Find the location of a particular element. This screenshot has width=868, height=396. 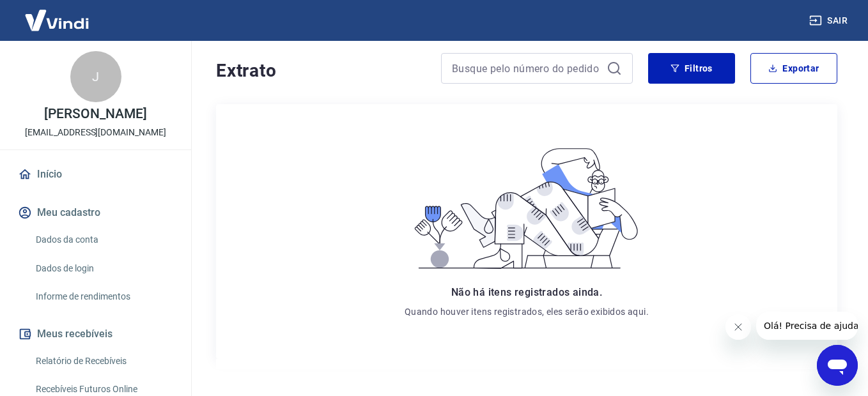

h4: Extrato is located at coordinates (321, 71).